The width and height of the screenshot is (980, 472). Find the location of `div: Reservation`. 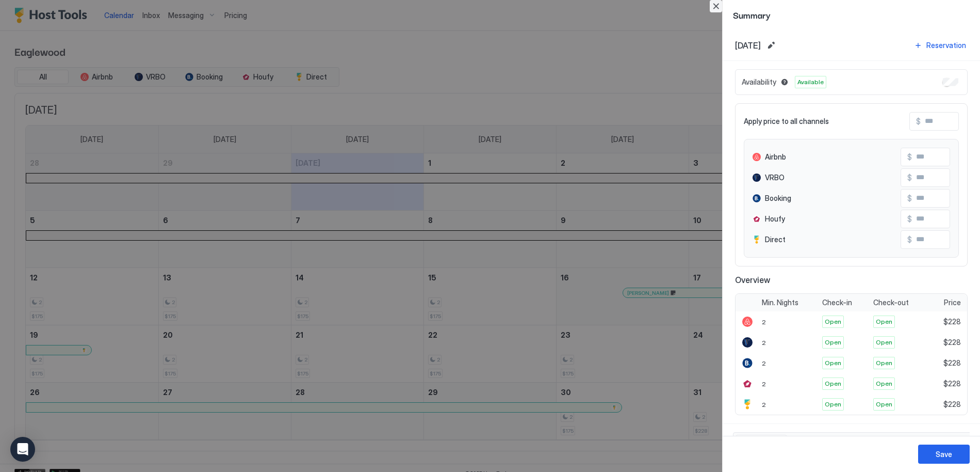

div: Reservation is located at coordinates (946, 45).